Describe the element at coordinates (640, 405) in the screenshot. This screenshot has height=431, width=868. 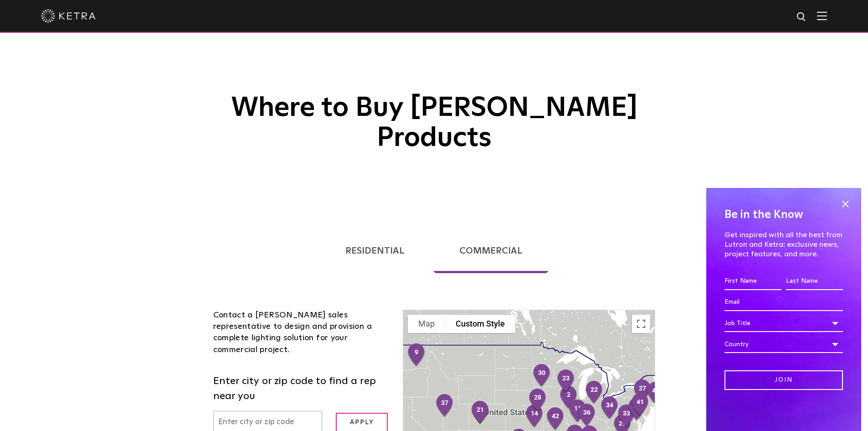
I see `div: 41` at that location.